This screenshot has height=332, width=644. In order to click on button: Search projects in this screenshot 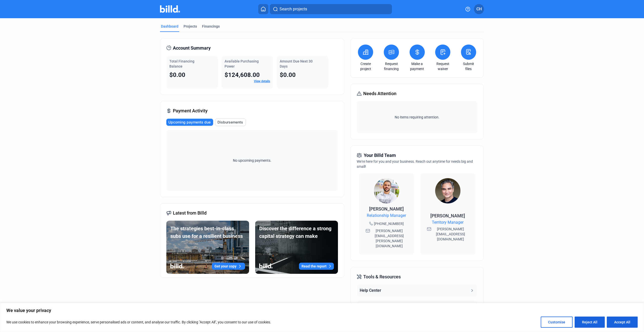, I will do `click(331, 9)`.